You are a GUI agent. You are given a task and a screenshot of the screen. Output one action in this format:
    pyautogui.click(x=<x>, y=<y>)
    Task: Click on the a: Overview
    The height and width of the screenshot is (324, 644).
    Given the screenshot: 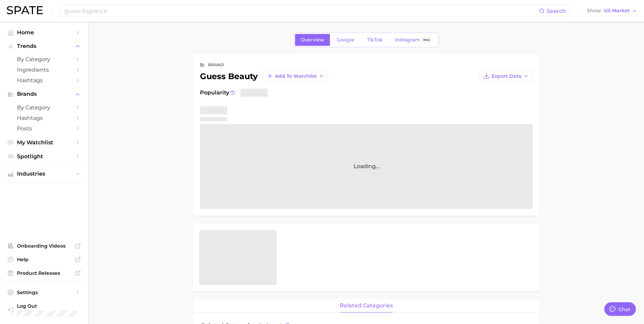 What is the action you would take?
    pyautogui.click(x=312, y=40)
    